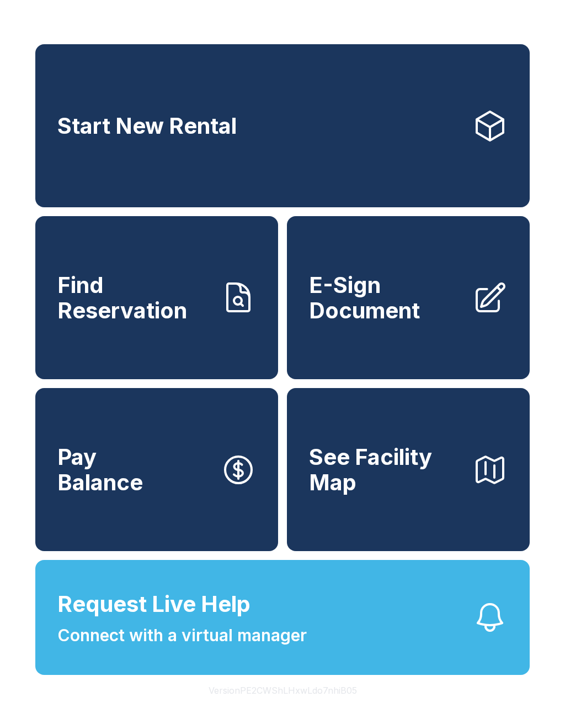 The height and width of the screenshot is (728, 565). What do you see at coordinates (282, 126) in the screenshot?
I see `a: Start New Rental` at bounding box center [282, 126].